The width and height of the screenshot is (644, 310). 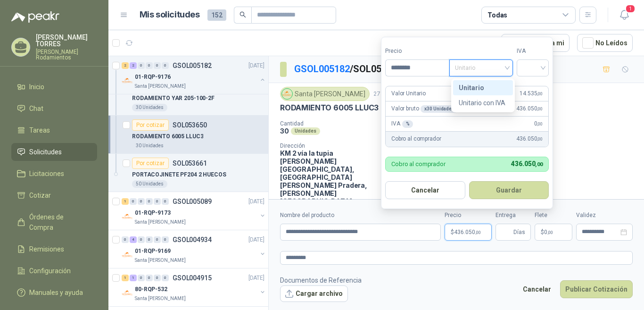 What do you see at coordinates (192, 201) in the screenshot?
I see `p: GSOL005089` at bounding box center [192, 201].